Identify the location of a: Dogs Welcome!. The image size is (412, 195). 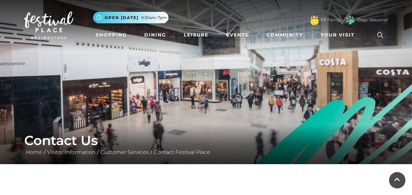
(372, 20).